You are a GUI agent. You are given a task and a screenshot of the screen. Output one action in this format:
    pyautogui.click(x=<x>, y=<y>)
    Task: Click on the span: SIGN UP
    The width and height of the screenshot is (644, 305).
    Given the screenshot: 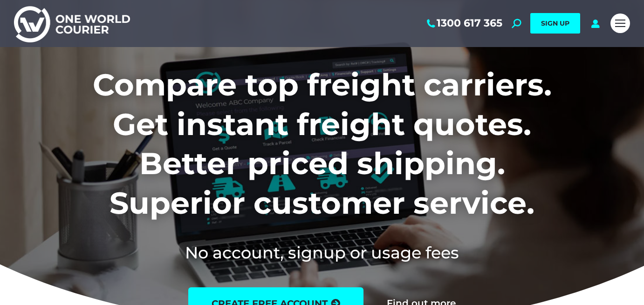 What is the action you would take?
    pyautogui.click(x=555, y=23)
    